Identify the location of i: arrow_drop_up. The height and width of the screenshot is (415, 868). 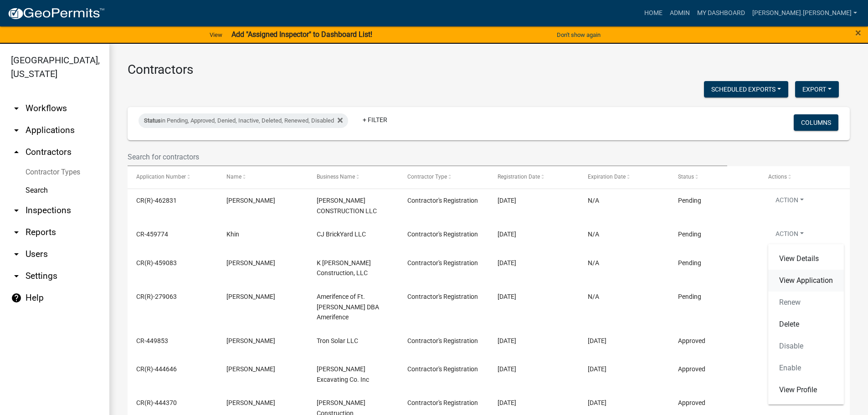
(17, 152).